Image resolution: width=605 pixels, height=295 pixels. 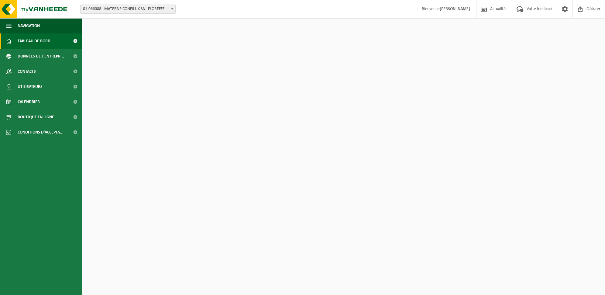 I want to click on span: Utilisateurs, so click(x=30, y=87).